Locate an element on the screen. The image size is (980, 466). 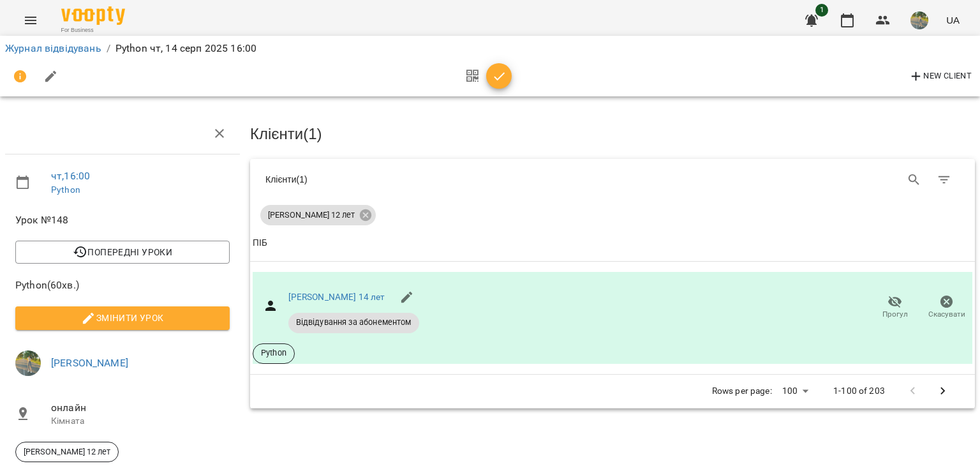
div: ПІБ is located at coordinates (259, 243).